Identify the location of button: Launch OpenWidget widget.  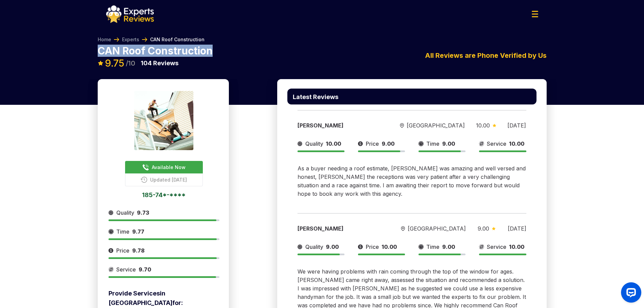
(15, 12).